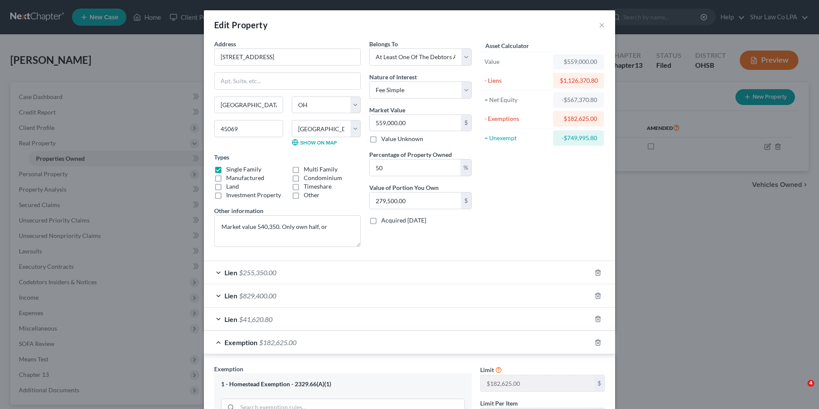  I want to click on label: Other, so click(311, 195).